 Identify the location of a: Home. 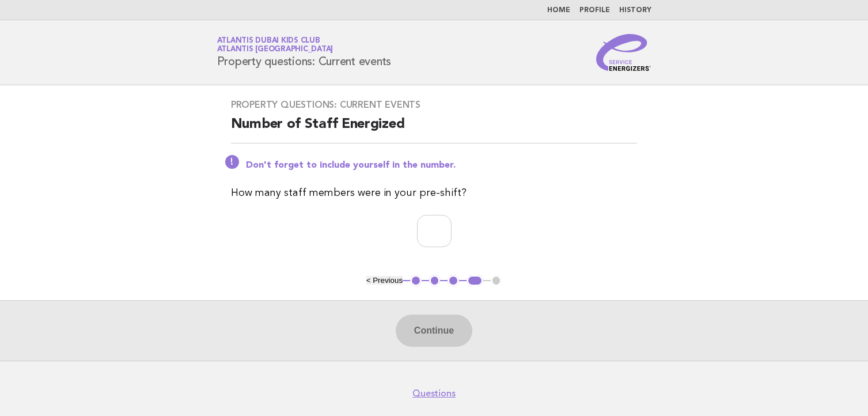
(559, 11).